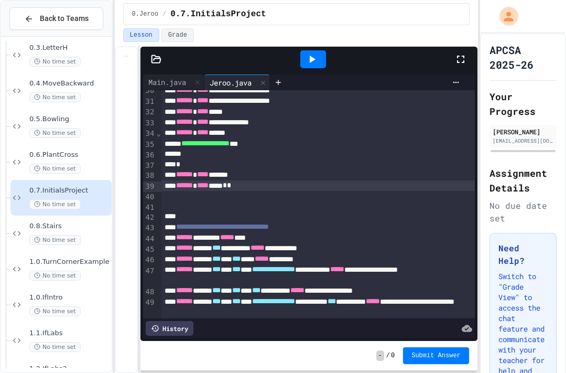  Describe the element at coordinates (56, 18) in the screenshot. I see `button: Back to Teams` at that location.